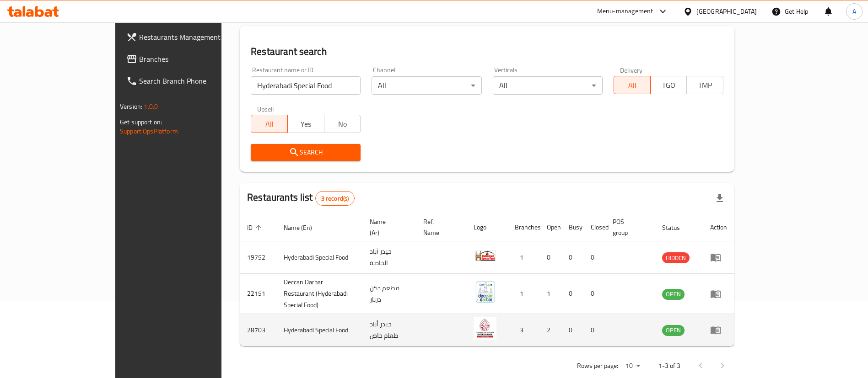  What do you see at coordinates (131, 106) in the screenshot?
I see `span: Version:` at bounding box center [131, 106].